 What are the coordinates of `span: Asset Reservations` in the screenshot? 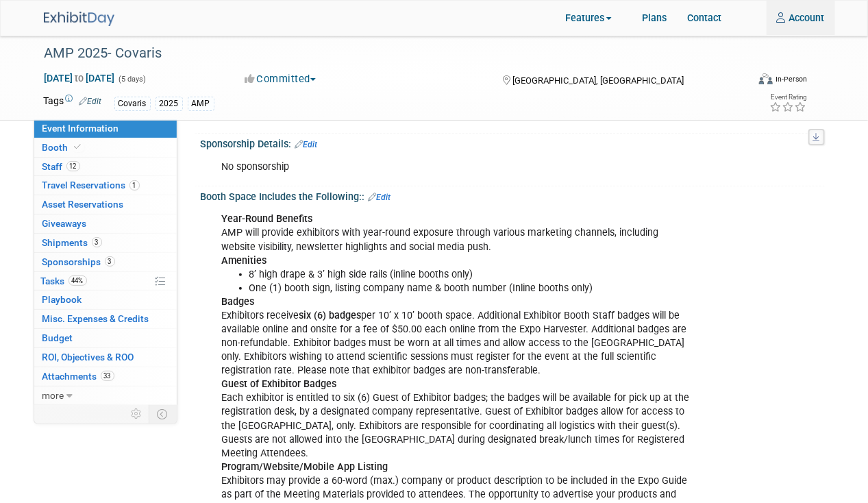 It's located at (83, 204).